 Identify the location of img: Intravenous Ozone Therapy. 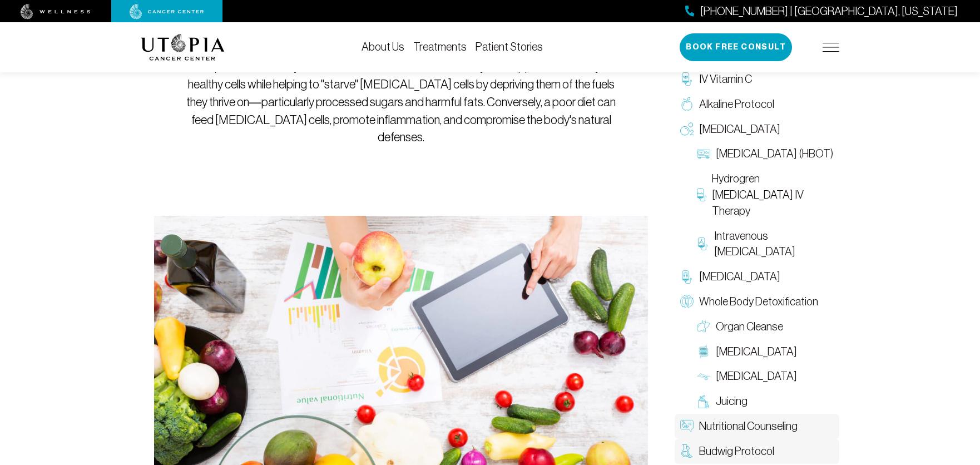
(703, 244).